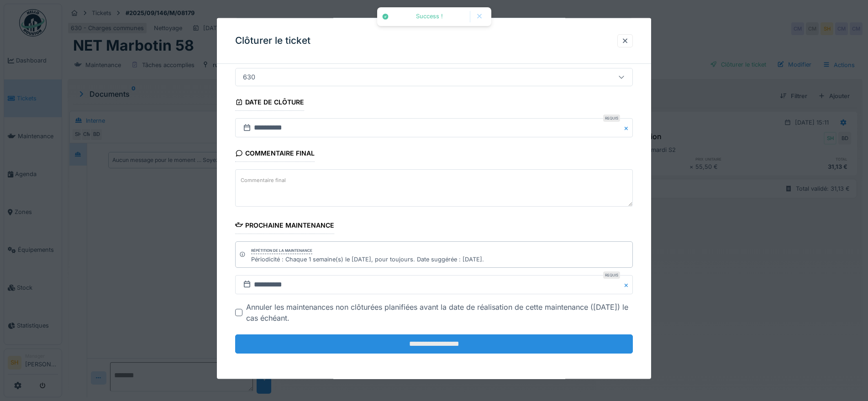 The height and width of the screenshot is (401, 868). I want to click on div: Annuler les maintenances non clôturées planifiées avant la date de réalisation de cette maintenan..., so click(439, 313).